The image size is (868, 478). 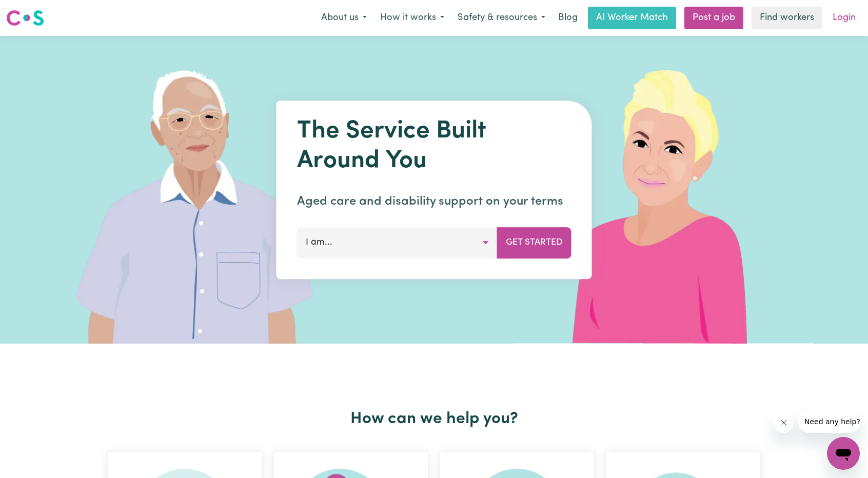 I want to click on a: Blog, so click(x=568, y=18).